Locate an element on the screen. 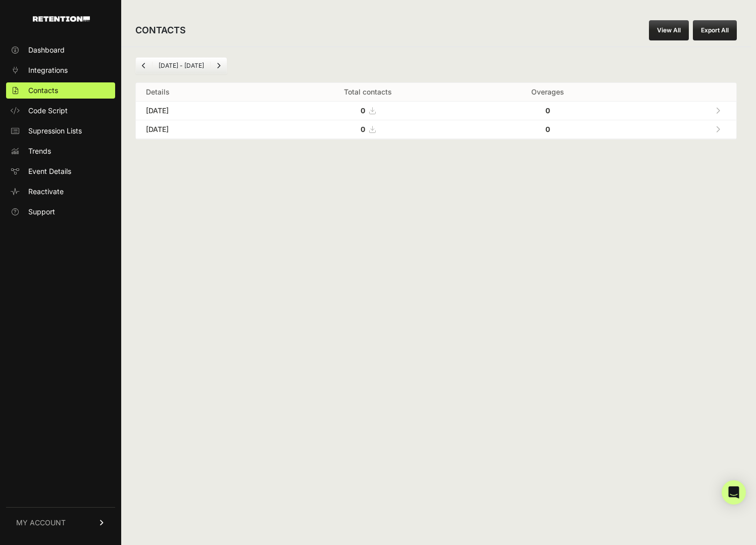 Image resolution: width=756 pixels, height=545 pixels. th: Overages is located at coordinates (548, 92).